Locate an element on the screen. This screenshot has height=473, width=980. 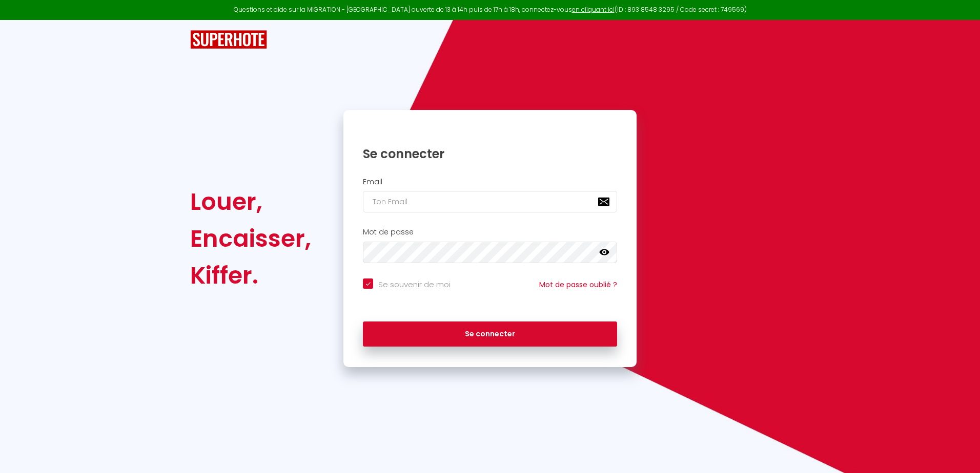
div: Louer, is located at coordinates (250, 202).